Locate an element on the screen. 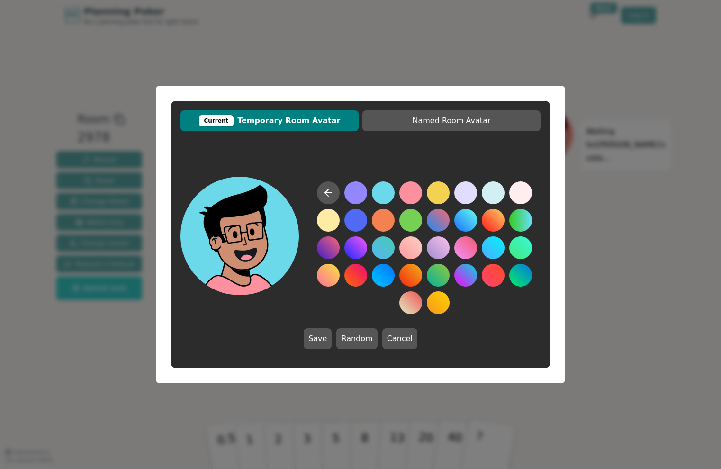 The image size is (721, 469). span: Temporary Room Avatar is located at coordinates (270, 121).